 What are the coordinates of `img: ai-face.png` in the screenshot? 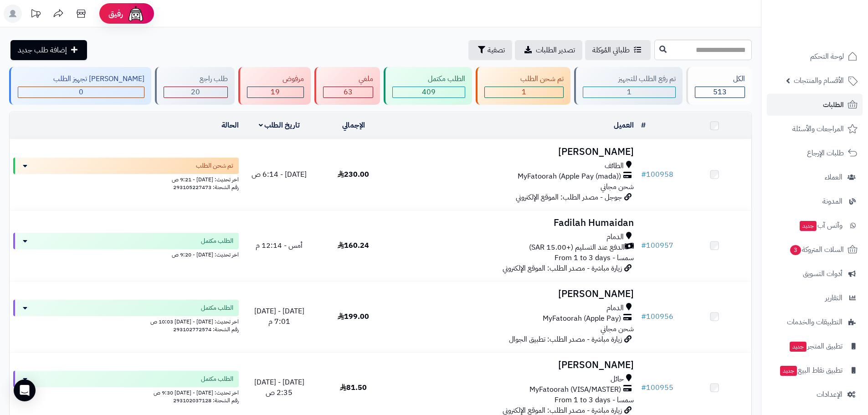 It's located at (136, 14).